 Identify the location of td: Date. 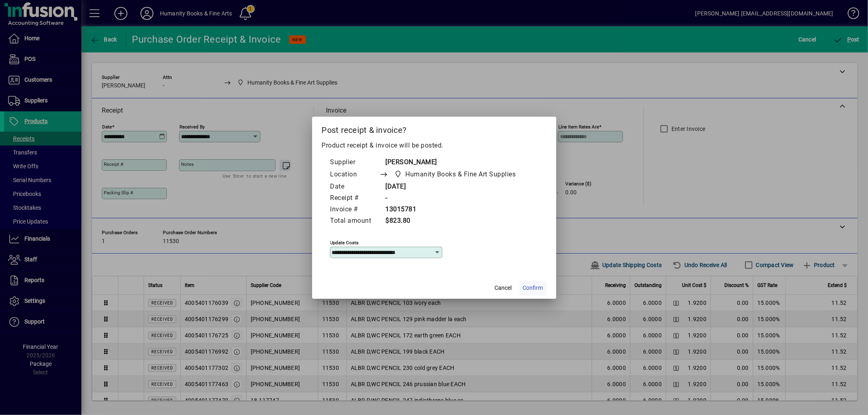
(355, 187).